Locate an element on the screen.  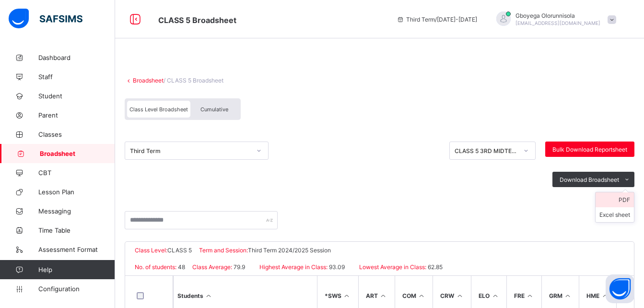
span: Bulk Download Reportsheet is located at coordinates (589, 149).